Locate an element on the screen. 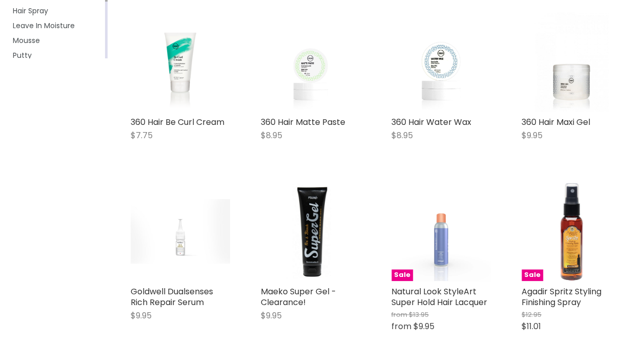 The image size is (644, 345). span: Mousse is located at coordinates (26, 41).